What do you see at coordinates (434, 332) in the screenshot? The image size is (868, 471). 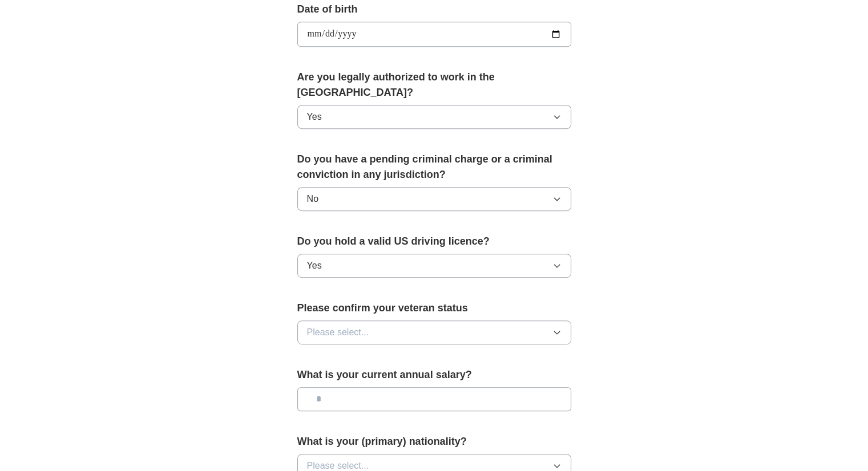 I see `button: Please select...` at bounding box center [434, 332].